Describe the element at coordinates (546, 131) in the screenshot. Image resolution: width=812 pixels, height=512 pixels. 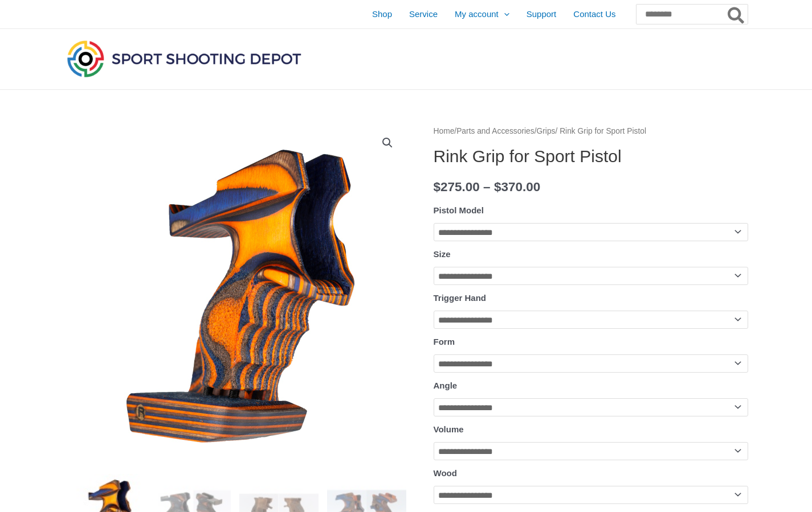
I see `a: Grips` at that location.